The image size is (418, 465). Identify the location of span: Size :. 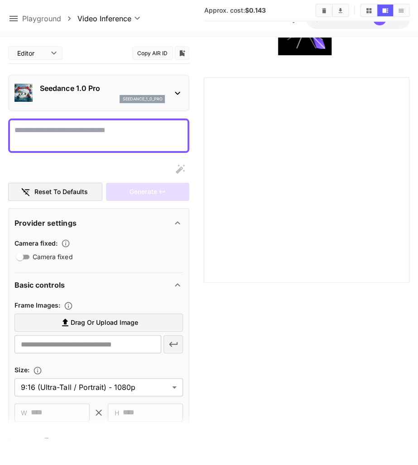
(22, 370).